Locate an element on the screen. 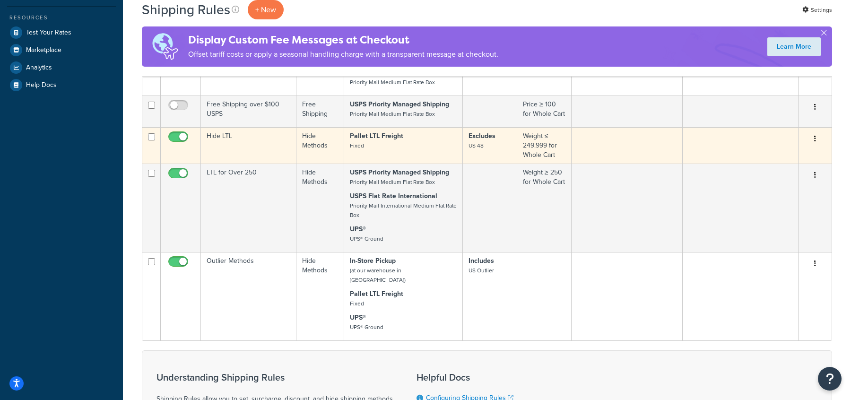  td: Weight ≥ 250 for Whole Cart is located at coordinates (544, 207).